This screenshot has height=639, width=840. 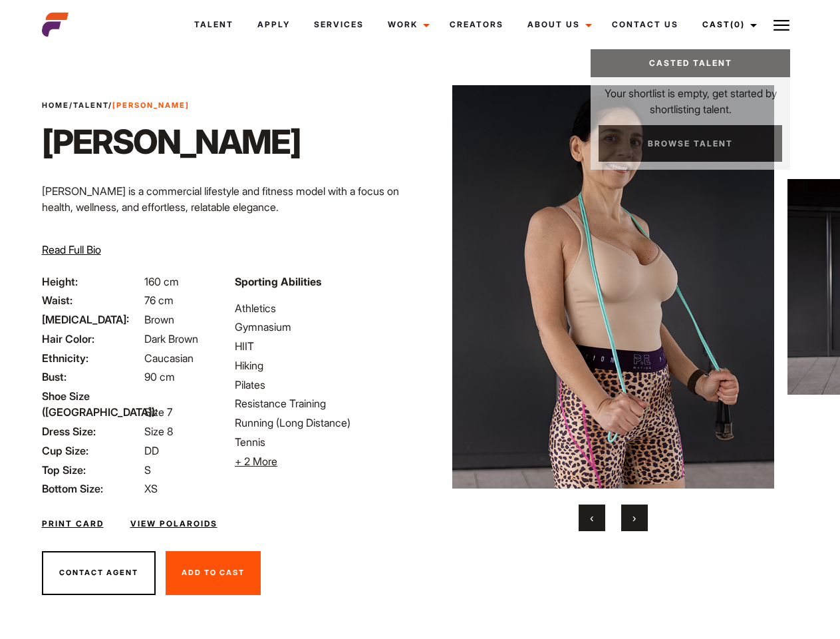 What do you see at coordinates (55, 25) in the screenshot?
I see `img: cropped-aefm-brand-fav-22-square.png` at bounding box center [55, 25].